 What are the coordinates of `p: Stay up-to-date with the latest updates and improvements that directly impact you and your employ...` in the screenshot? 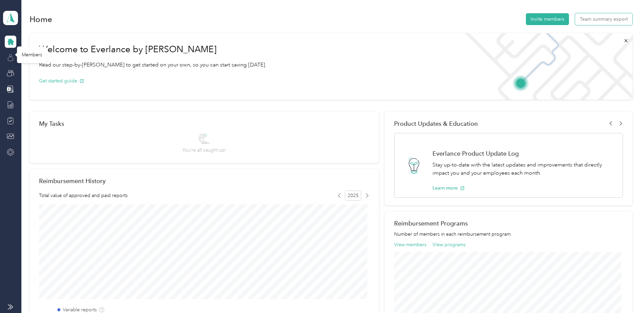 It's located at (524, 169).